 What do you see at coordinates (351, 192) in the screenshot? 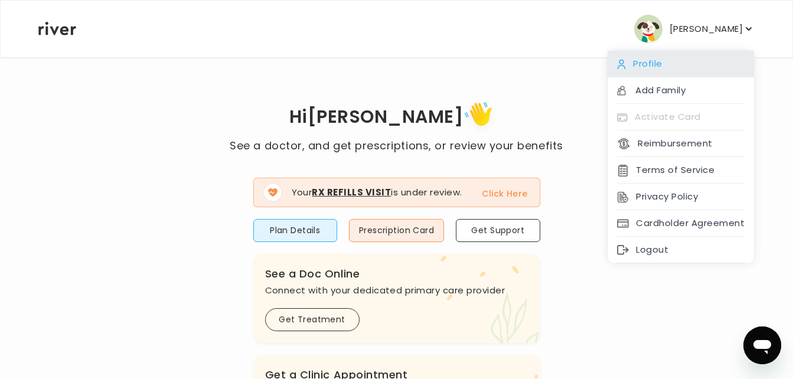
I see `strong: Rx Refills Visit` at bounding box center [351, 192].